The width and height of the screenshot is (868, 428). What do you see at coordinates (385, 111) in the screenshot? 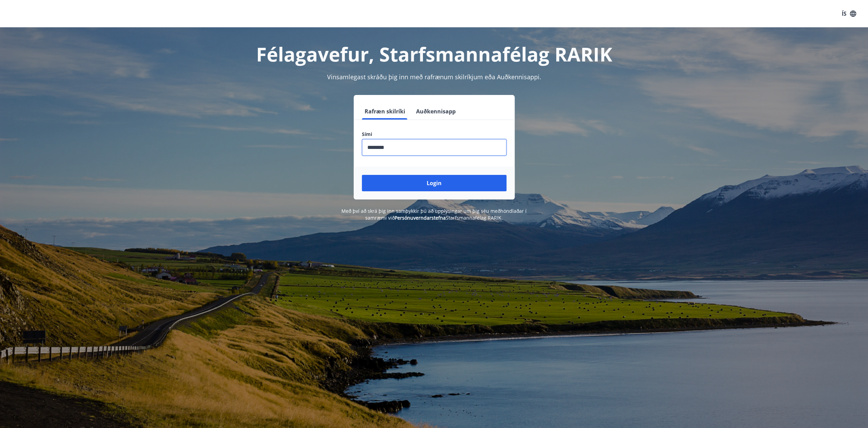
I see `button: Rafræn skilríki` at bounding box center [385, 111].